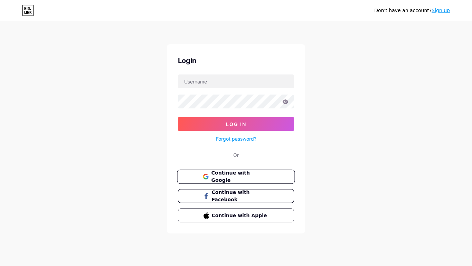 Image resolution: width=472 pixels, height=266 pixels. Describe the element at coordinates (236, 124) in the screenshot. I see `span: Log In` at that location.